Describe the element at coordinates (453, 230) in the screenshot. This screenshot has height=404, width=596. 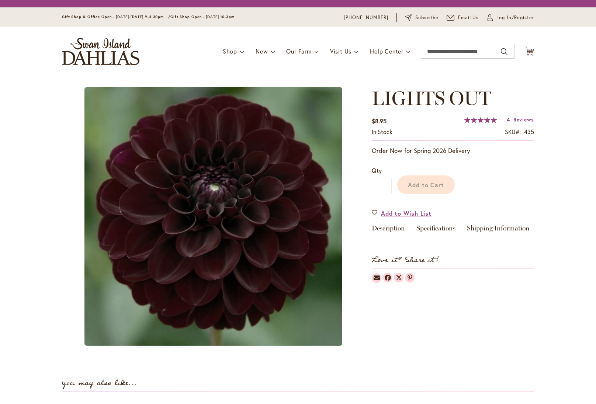
I see `div: Detailed Product Info` at that location.